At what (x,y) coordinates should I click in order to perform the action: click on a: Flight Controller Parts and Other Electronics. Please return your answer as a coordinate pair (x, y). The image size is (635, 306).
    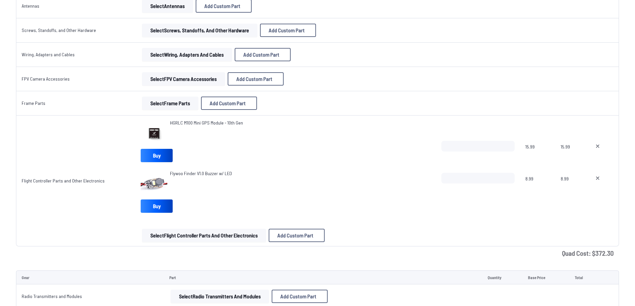
    Looking at the image, I should click on (63, 181).